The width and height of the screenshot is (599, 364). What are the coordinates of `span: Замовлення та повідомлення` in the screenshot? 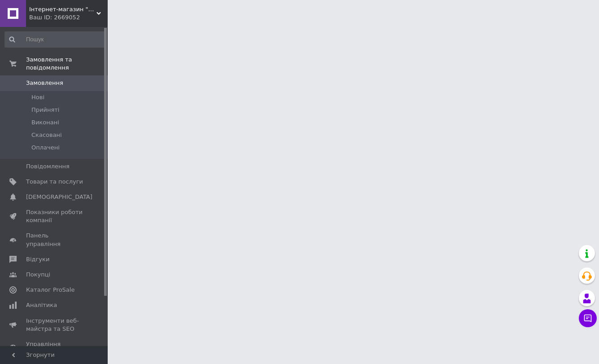 It's located at (67, 63).